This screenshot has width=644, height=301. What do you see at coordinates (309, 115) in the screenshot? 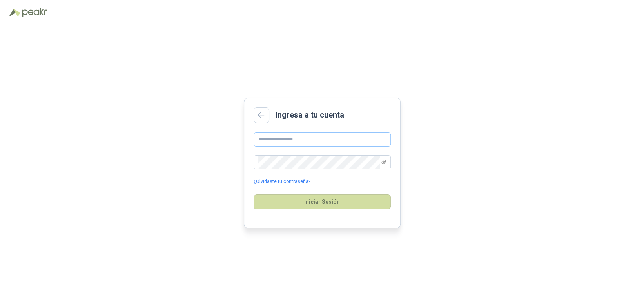
I see `h2: Ingresa a tu cuenta` at bounding box center [309, 115].